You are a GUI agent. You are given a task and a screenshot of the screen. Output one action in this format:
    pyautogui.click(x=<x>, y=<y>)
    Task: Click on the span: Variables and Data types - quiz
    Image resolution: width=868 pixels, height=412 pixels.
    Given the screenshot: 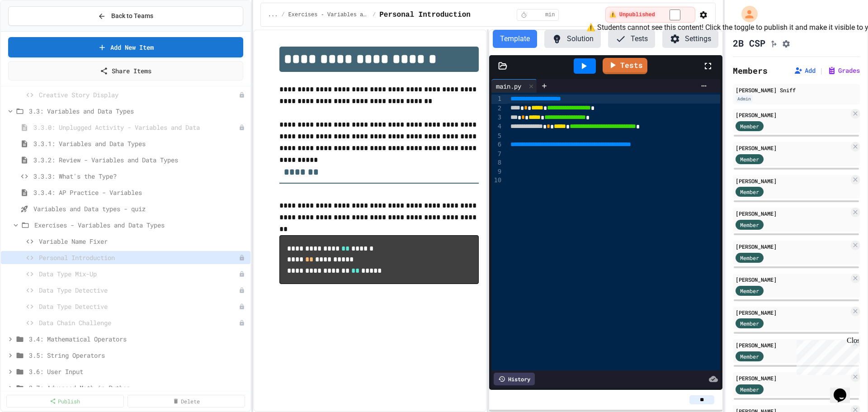 What is the action you would take?
    pyautogui.click(x=140, y=209)
    